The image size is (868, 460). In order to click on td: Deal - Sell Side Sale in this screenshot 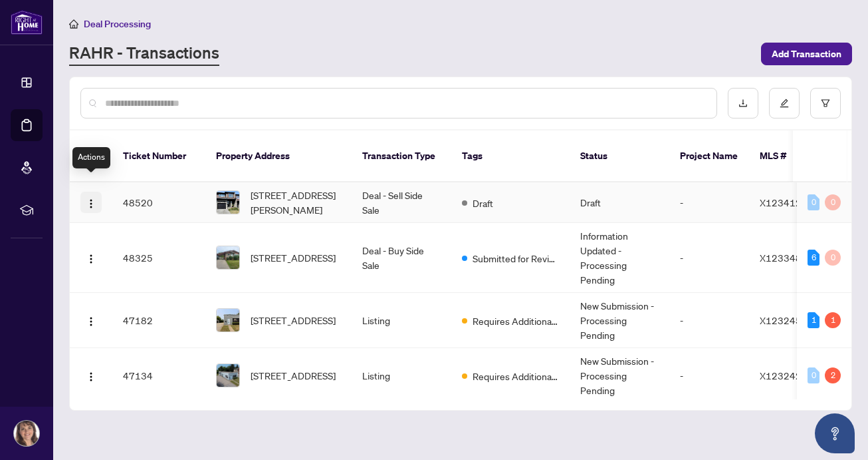, I will do `click(401, 202)`.